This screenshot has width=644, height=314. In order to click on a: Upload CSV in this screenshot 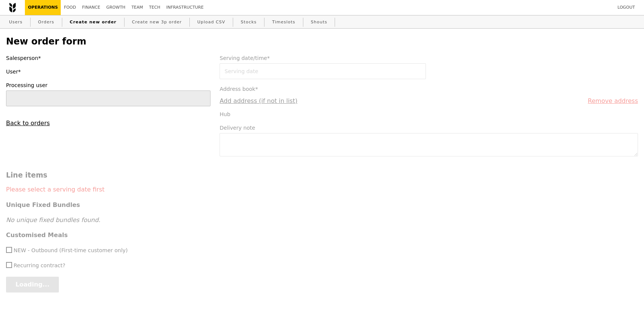, I will do `click(211, 23)`.